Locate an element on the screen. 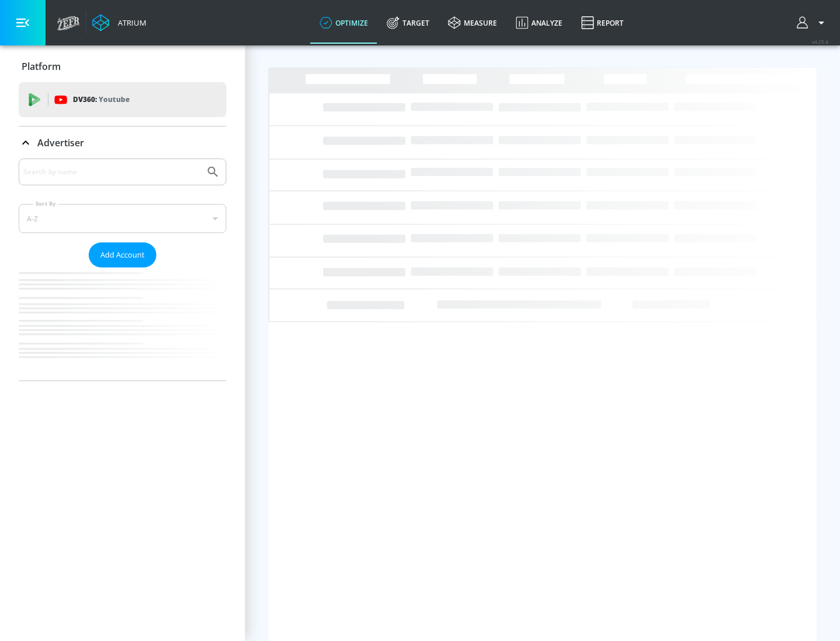 The image size is (840, 641). span: Add Account is located at coordinates (122, 255).